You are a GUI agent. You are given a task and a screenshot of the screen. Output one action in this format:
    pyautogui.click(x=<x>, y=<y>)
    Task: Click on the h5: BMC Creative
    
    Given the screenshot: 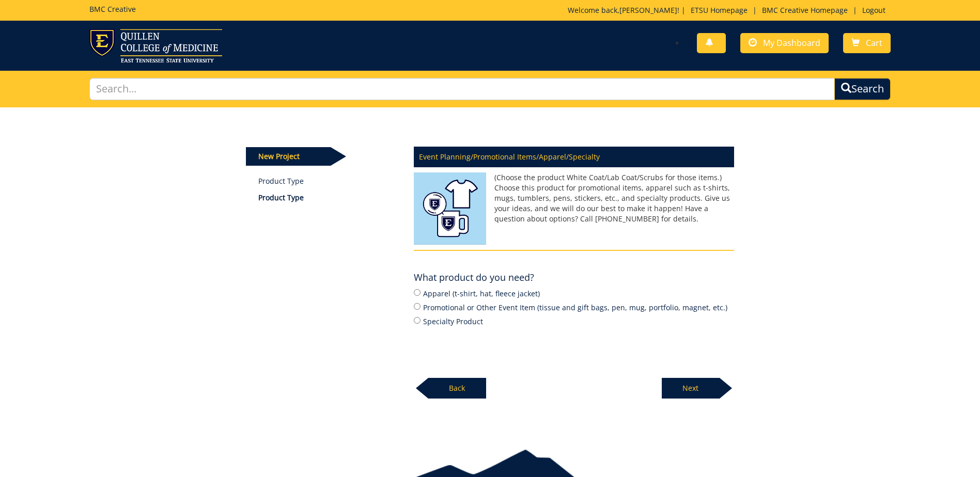 What is the action you would take?
    pyautogui.click(x=112, y=8)
    